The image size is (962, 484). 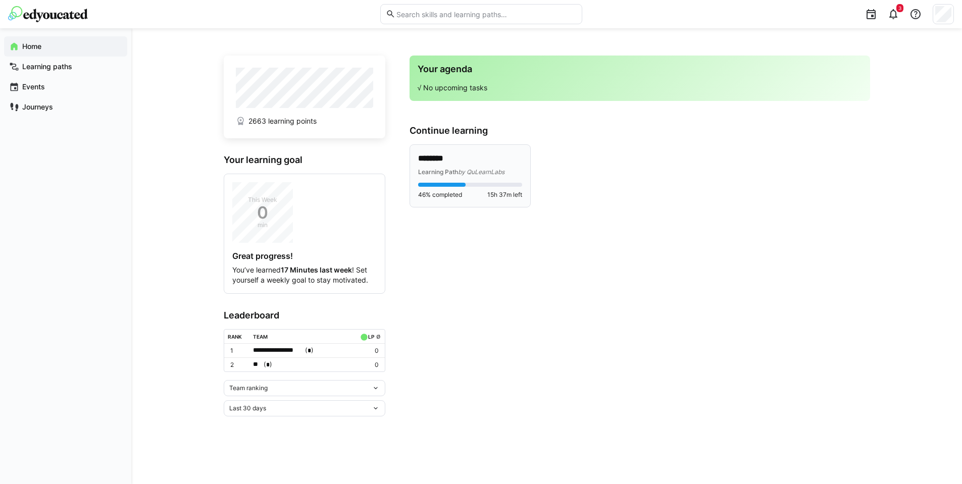 I want to click on h3: Leaderboard, so click(x=304, y=315).